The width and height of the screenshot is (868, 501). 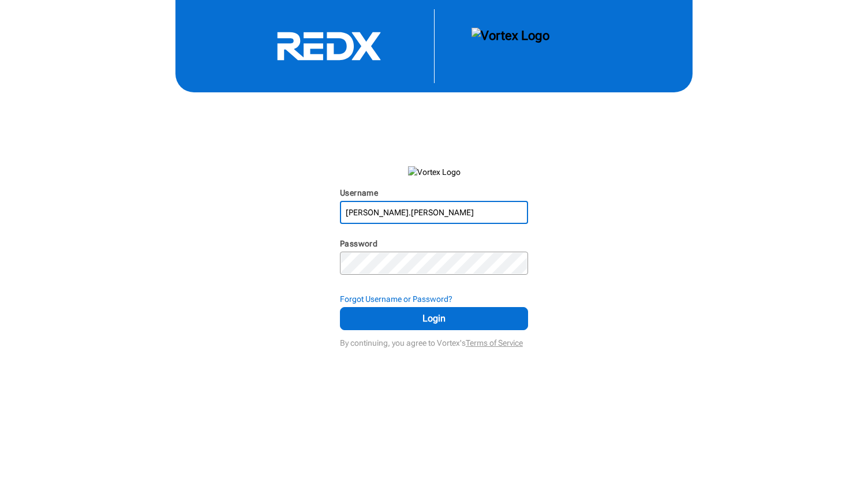 I want to click on div: Forgot Username or Password?, so click(x=434, y=299).